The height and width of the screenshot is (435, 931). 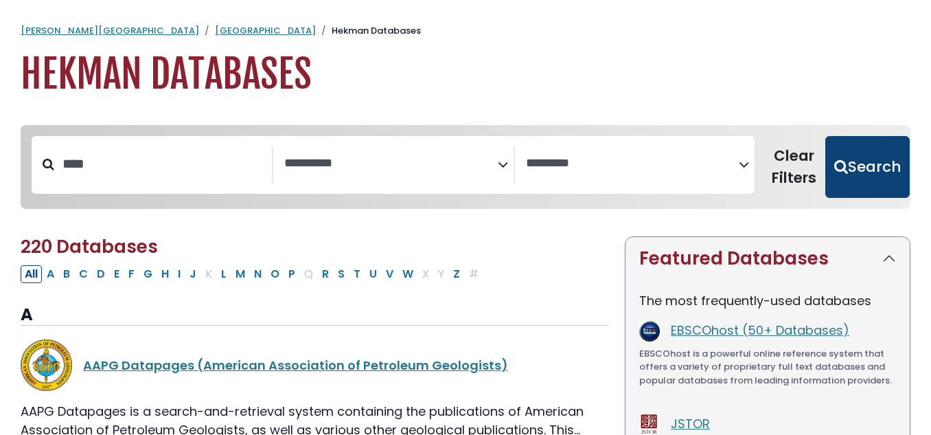 What do you see at coordinates (31, 274) in the screenshot?
I see `button: All` at bounding box center [31, 274].